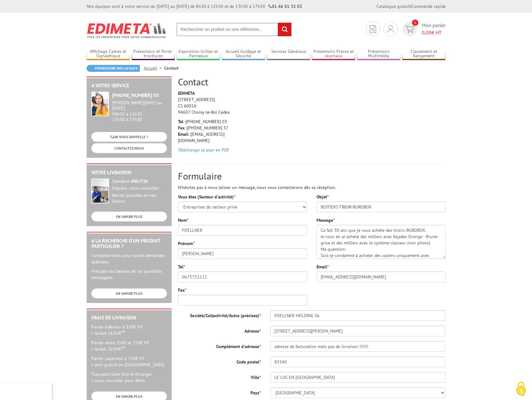 The width and height of the screenshot is (532, 400). I want to click on a: Commande rapide, so click(428, 6).